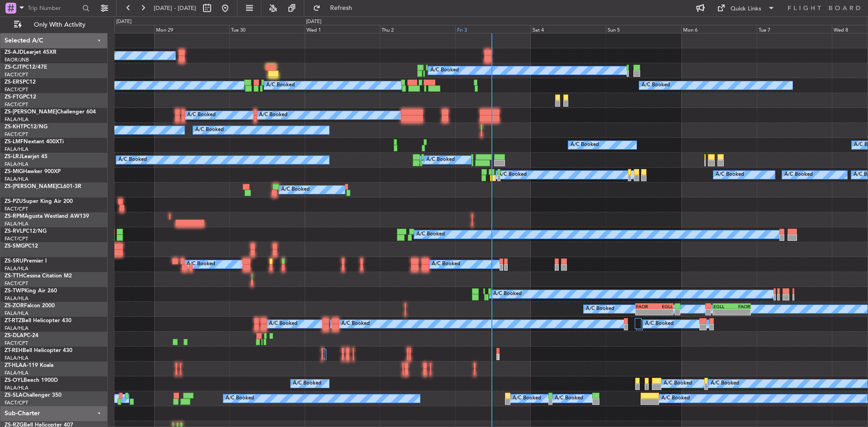  Describe the element at coordinates (32, 172) in the screenshot. I see `a: ZS-MIGHawker 900XP` at that location.